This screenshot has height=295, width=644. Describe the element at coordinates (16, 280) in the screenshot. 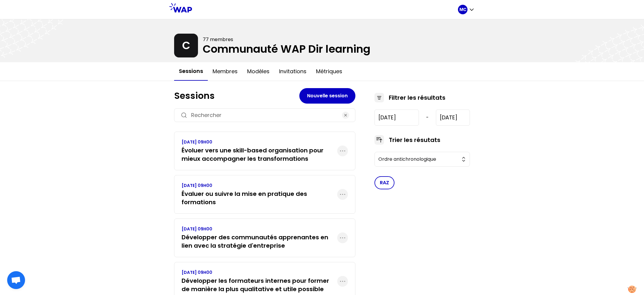

I see `div: Ouvrir le chat` at that location.